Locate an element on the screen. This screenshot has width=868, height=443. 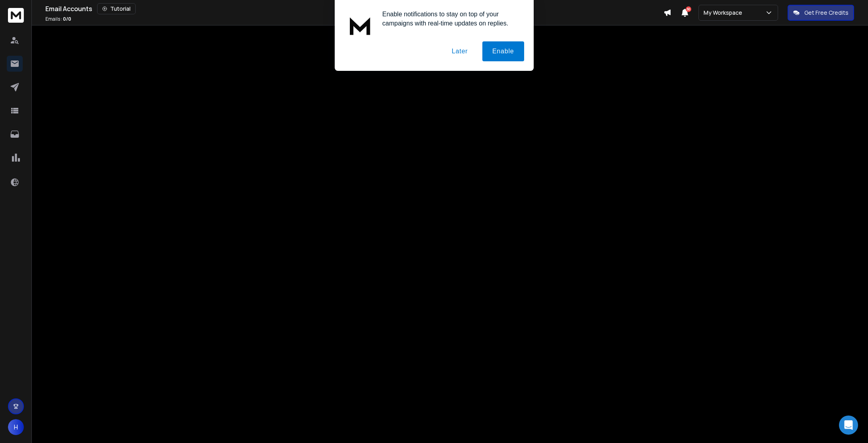
div: Enable notifications to stay on top of your campaigns with real-time updates on replies. is located at coordinates (450, 18).